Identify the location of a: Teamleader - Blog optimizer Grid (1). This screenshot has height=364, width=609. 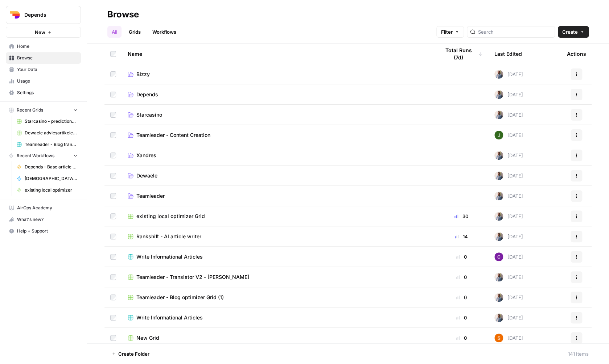
(277, 297).